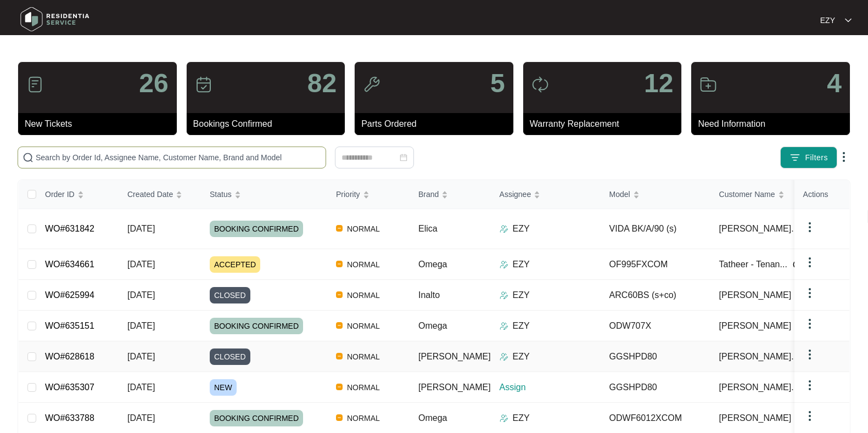  Describe the element at coordinates (655, 264) in the screenshot. I see `td: OF995FXCOM` at that location.